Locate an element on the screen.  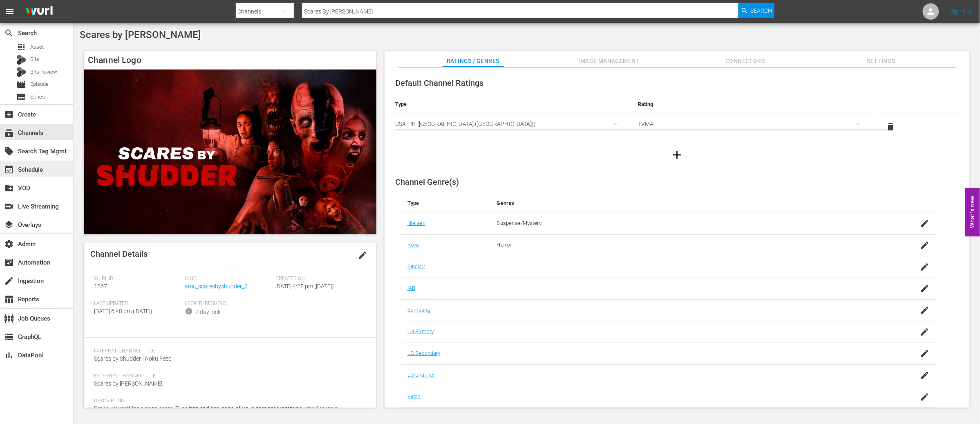
span: Create is located at coordinates (9, 115).